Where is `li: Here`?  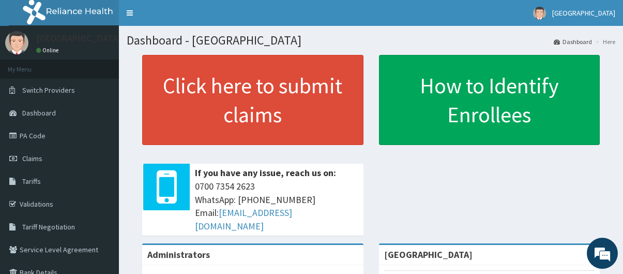 li: Here is located at coordinates (604, 41).